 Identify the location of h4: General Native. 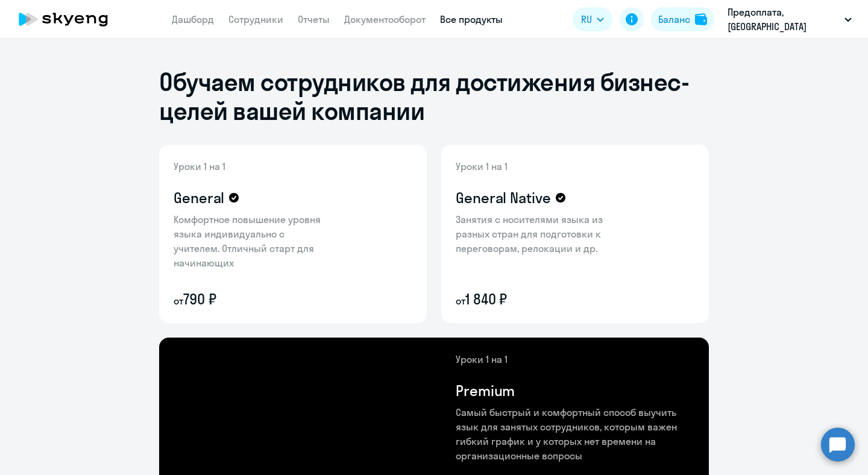
(503, 198).